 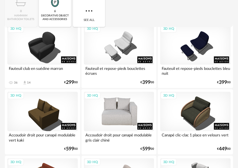 I want to click on img: more.7b13dc1.svg, so click(x=89, y=11).